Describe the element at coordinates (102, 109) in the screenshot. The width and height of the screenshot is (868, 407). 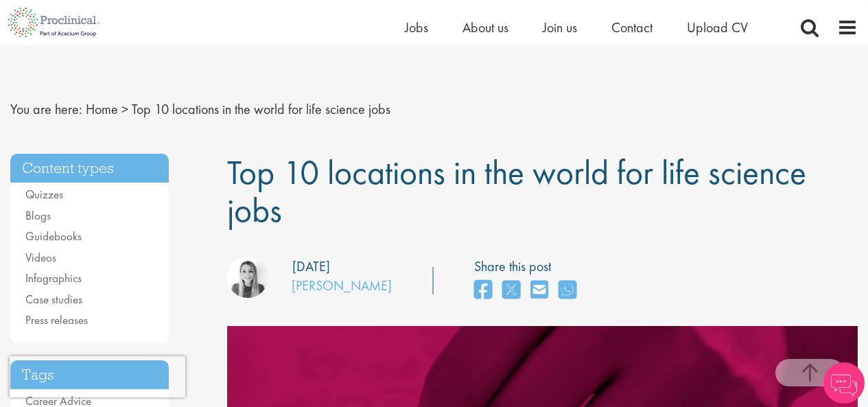
I see `a: breadcrumb link` at that location.